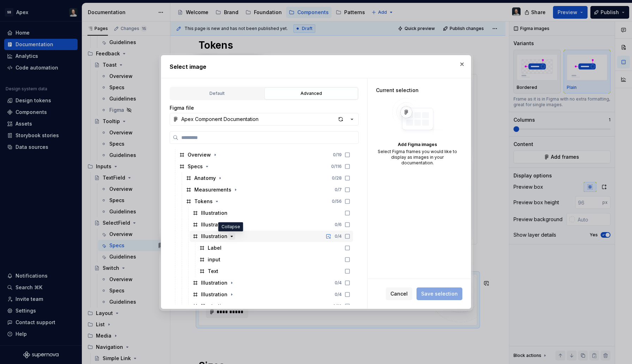 This screenshot has height=364, width=632. Describe the element at coordinates (399, 294) in the screenshot. I see `span: Cancel` at that location.